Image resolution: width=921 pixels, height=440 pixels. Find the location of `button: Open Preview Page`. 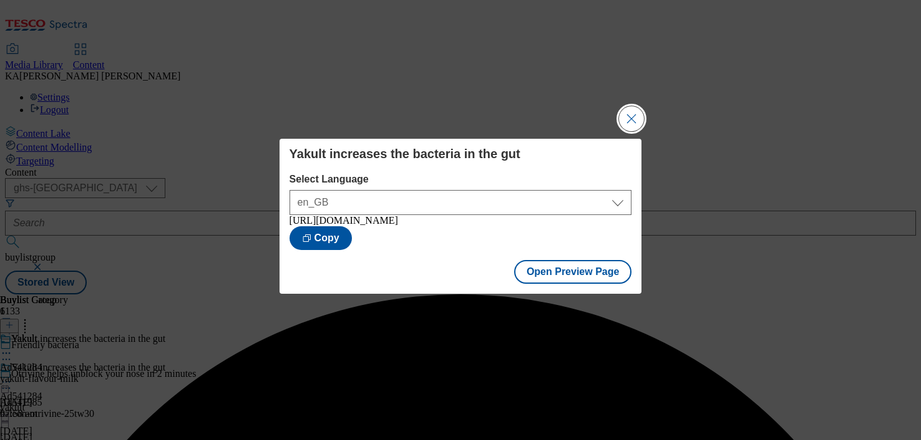

button: Open Preview Page is located at coordinates (573, 272).